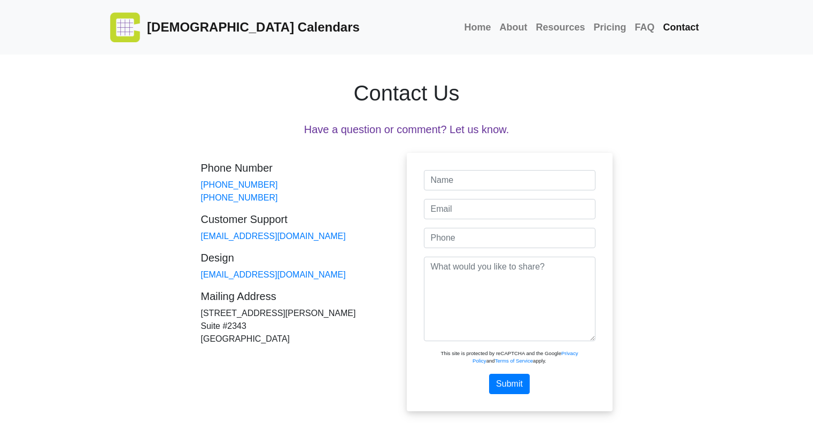 The width and height of the screenshot is (813, 423). What do you see at coordinates (304, 296) in the screenshot?
I see `h5: Mailing Address` at bounding box center [304, 296].